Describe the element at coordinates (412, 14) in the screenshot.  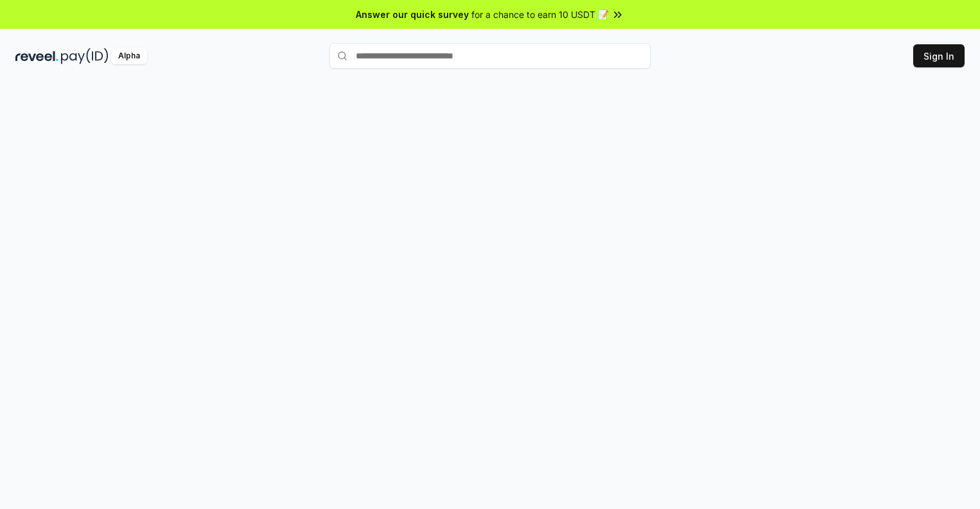
I see `span: Answer our quick survey` at that location.